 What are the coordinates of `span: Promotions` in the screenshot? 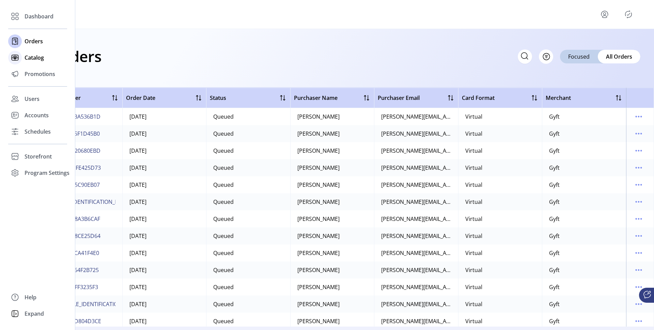 It's located at (40, 74).